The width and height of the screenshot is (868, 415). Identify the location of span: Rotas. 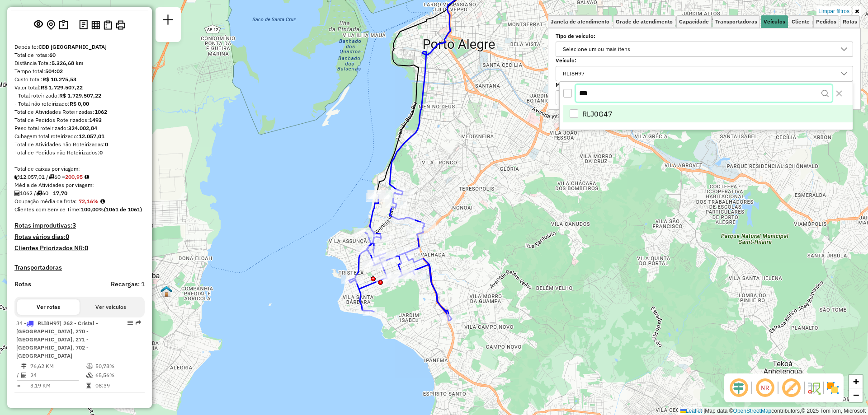
(850, 22).